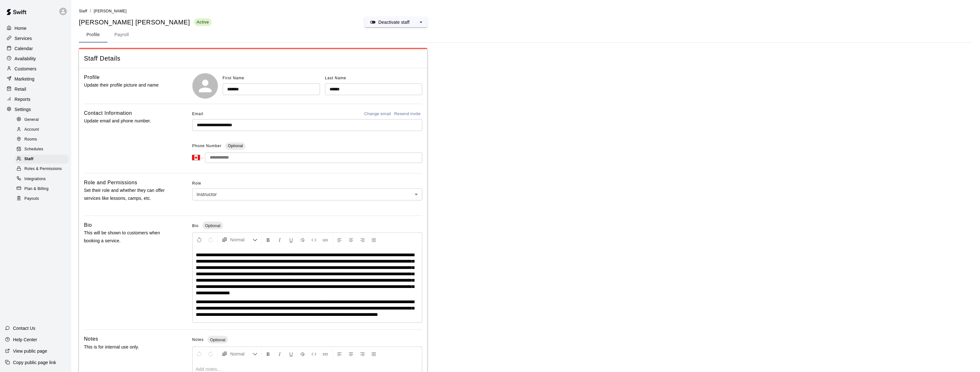 The width and height of the screenshot is (980, 372). Describe the element at coordinates (43, 129) in the screenshot. I see `a: Account` at that location.